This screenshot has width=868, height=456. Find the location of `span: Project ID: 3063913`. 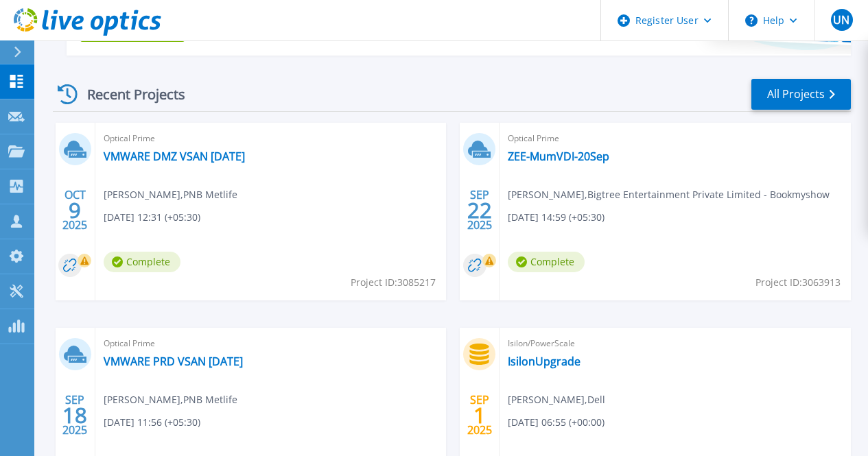

span: Project ID: 3063913 is located at coordinates (798, 282).